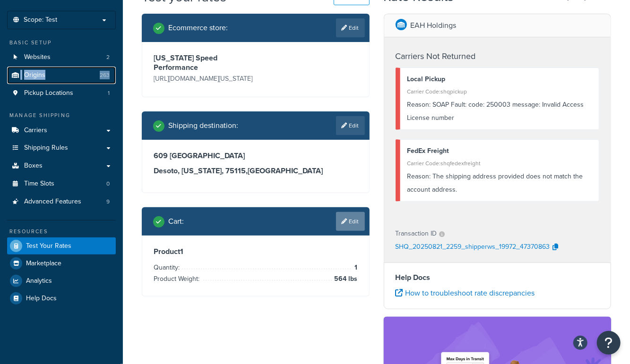  I want to click on li: Time Slots, so click(61, 183).